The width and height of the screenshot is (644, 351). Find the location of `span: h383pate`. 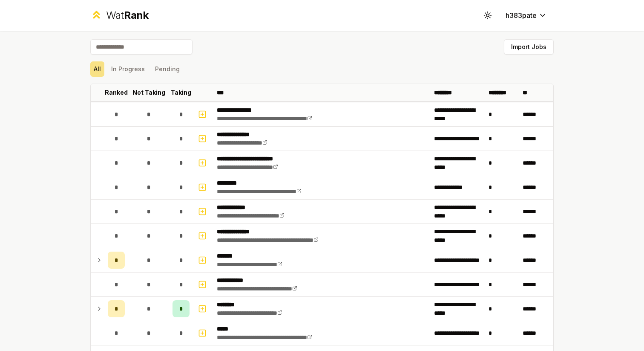

span: h383pate is located at coordinates (521, 15).